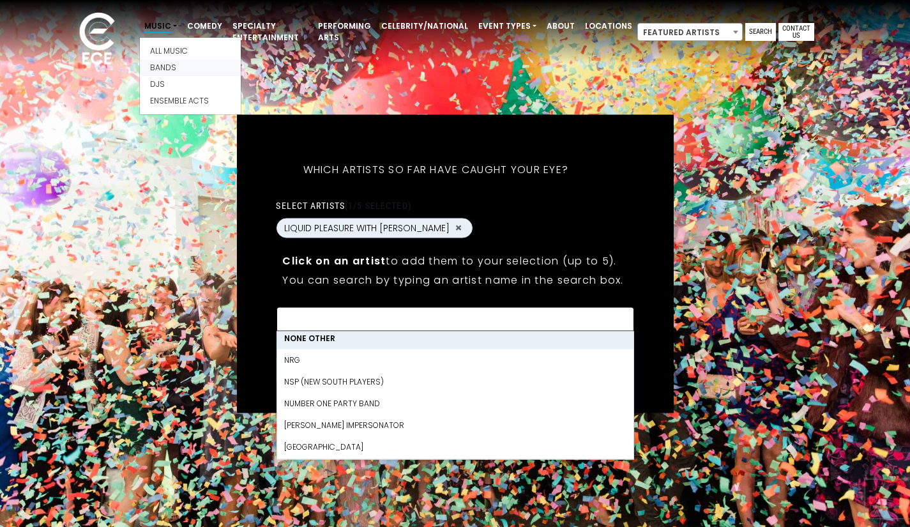 The height and width of the screenshot is (527, 910). What do you see at coordinates (455, 338) in the screenshot?
I see `li: None Other` at bounding box center [455, 338].